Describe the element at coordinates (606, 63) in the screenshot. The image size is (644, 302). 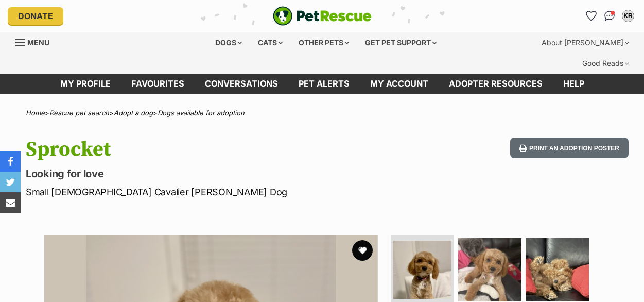
I see `div: Good Reads` at that location.